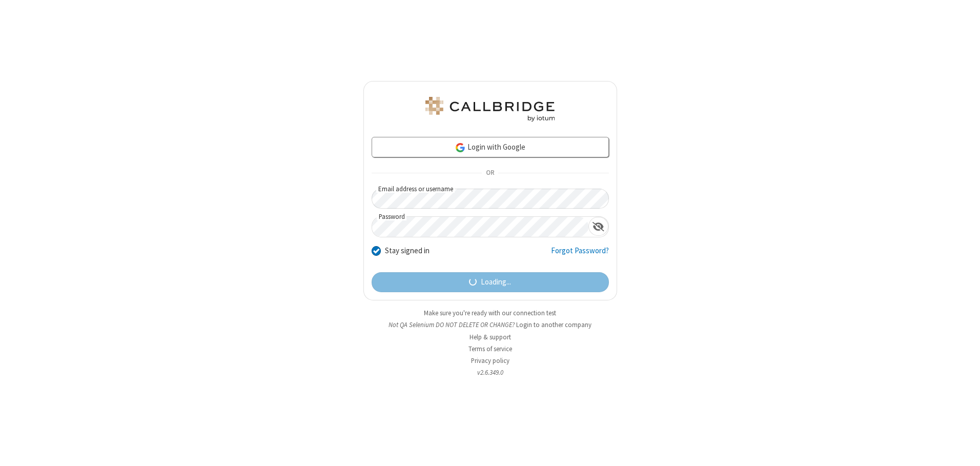  What do you see at coordinates (490, 337) in the screenshot?
I see `a: Help & support` at bounding box center [490, 337].